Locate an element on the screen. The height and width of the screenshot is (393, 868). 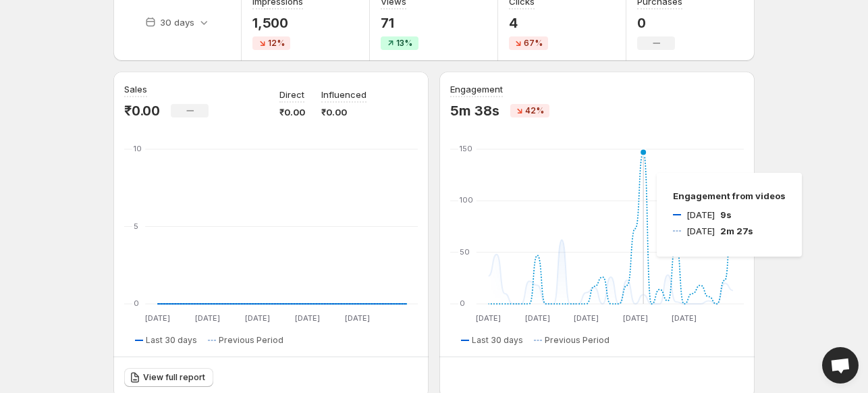
p: 71 is located at coordinates (400, 23).